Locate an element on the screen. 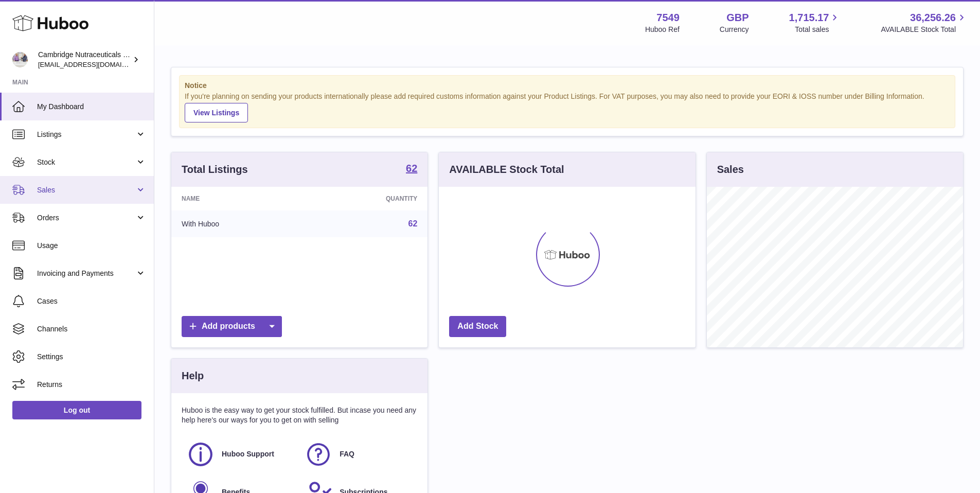  p: Huboo is the easy way to get your stock fulfilled. But incase you need any help here's our ways f... is located at coordinates (299, 415).